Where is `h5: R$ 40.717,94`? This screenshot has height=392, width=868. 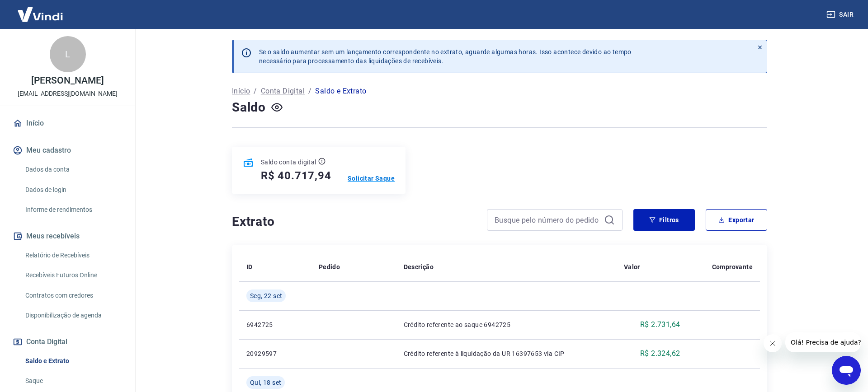 h5: R$ 40.717,94 is located at coordinates (296, 176).